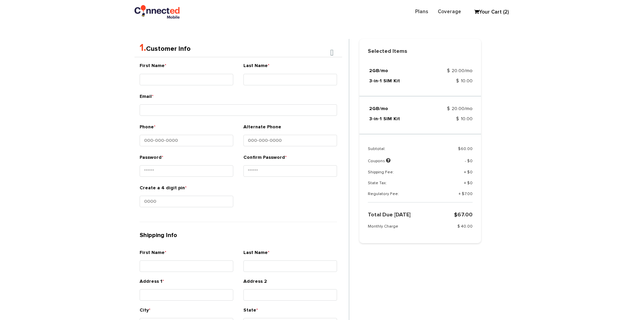  Describe the element at coordinates (488, 12) in the screenshot. I see `a: Your Cart (2)` at that location.